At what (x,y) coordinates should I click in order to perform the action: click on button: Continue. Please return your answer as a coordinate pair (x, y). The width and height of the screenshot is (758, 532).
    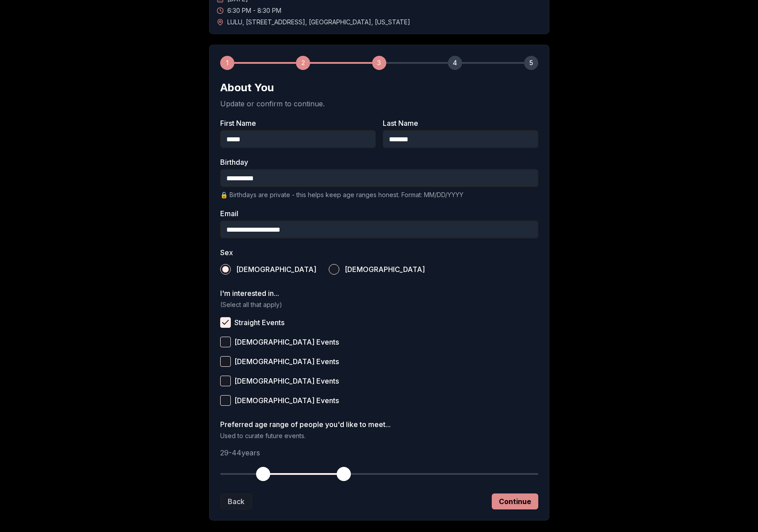
    Looking at the image, I should click on (515, 501).